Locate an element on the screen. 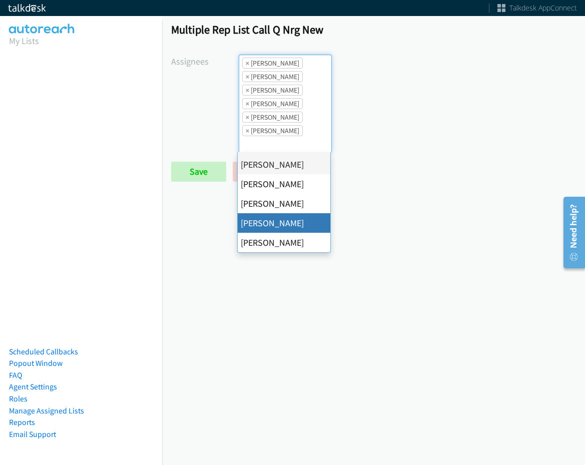 The height and width of the screenshot is (465, 585). a: Reports is located at coordinates (22, 422).